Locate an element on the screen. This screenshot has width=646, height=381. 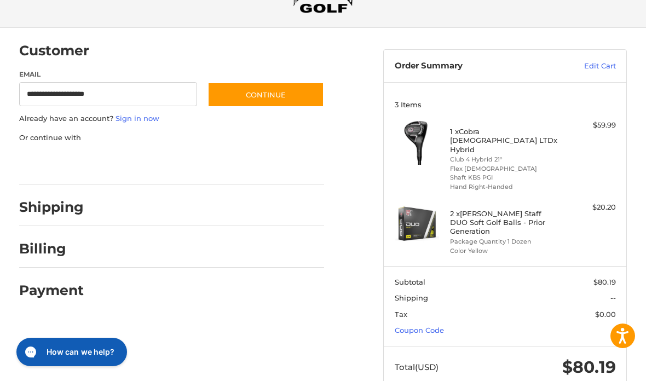
span: Shipping is located at coordinates (411, 298).